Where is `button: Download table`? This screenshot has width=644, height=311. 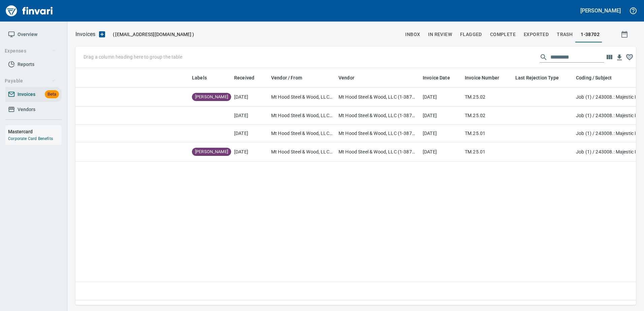
button: Download table is located at coordinates (619, 58).